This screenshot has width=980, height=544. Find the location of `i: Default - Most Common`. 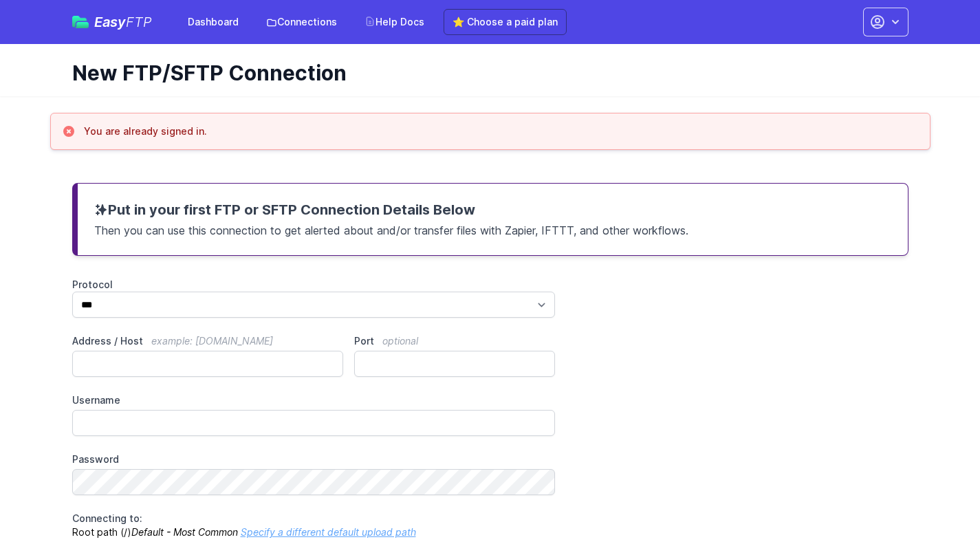

i: Default - Most Common is located at coordinates (184, 531).